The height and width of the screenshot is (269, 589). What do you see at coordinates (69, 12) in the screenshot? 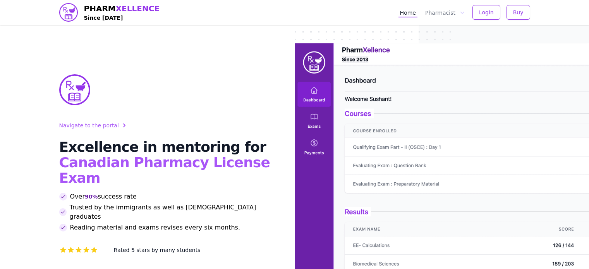
I see `img: PharmXellence logo` at bounding box center [69, 12].